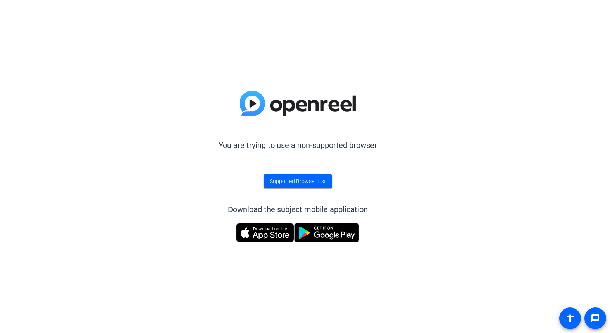  What do you see at coordinates (595, 319) in the screenshot?
I see `mat-icon: message` at bounding box center [595, 319].